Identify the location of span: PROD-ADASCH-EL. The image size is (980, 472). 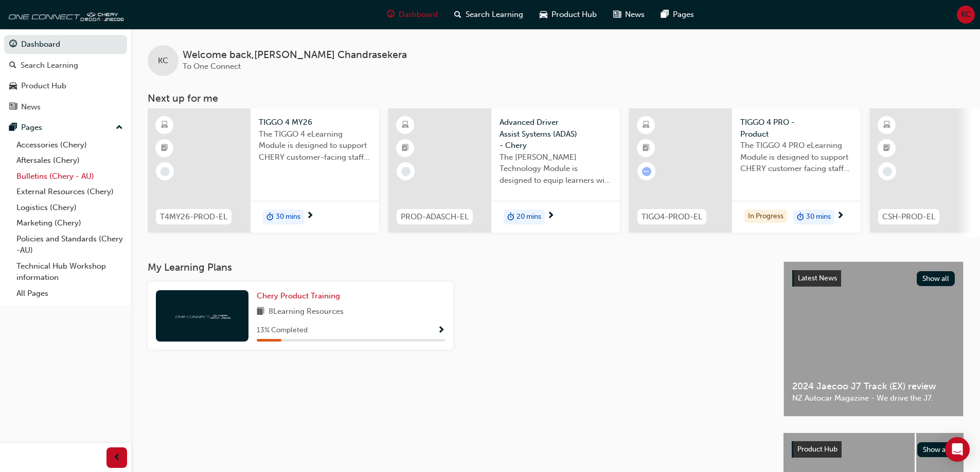
(434, 217).